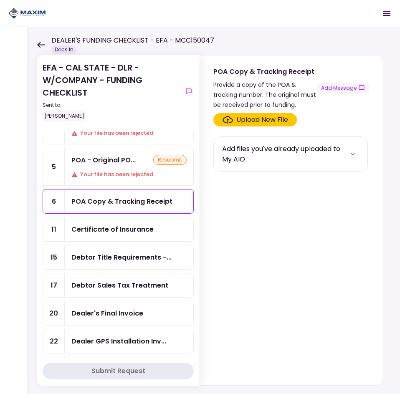 This screenshot has height=394, width=400. What do you see at coordinates (54, 201) in the screenshot?
I see `div: 6` at bounding box center [54, 201].